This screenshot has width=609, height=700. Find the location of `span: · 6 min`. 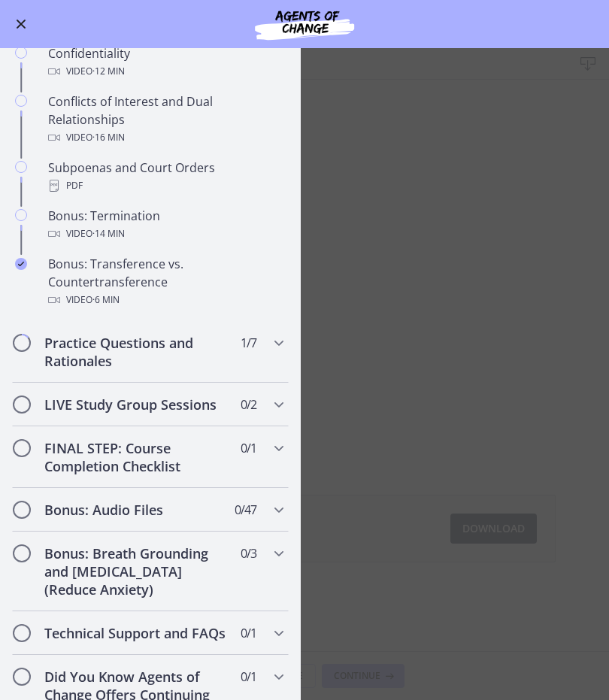

span: · 6 min is located at coordinates (106, 300).